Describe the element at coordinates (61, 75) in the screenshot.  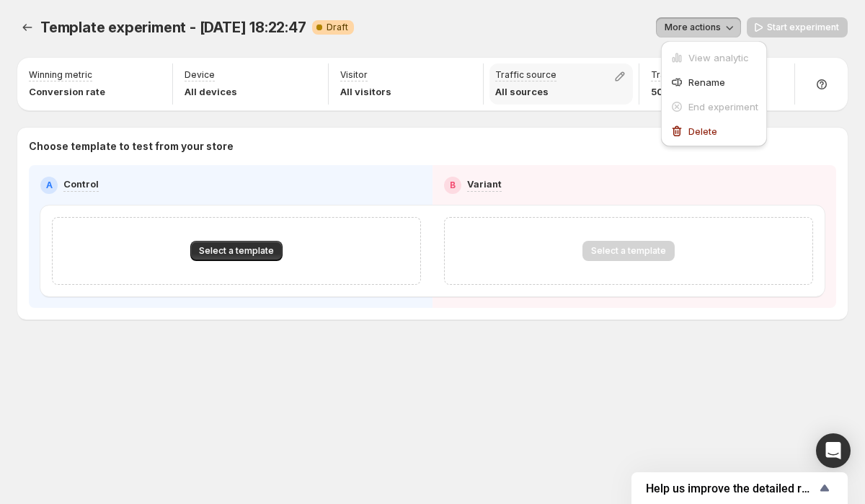
I see `p: Winning metric` at that location.